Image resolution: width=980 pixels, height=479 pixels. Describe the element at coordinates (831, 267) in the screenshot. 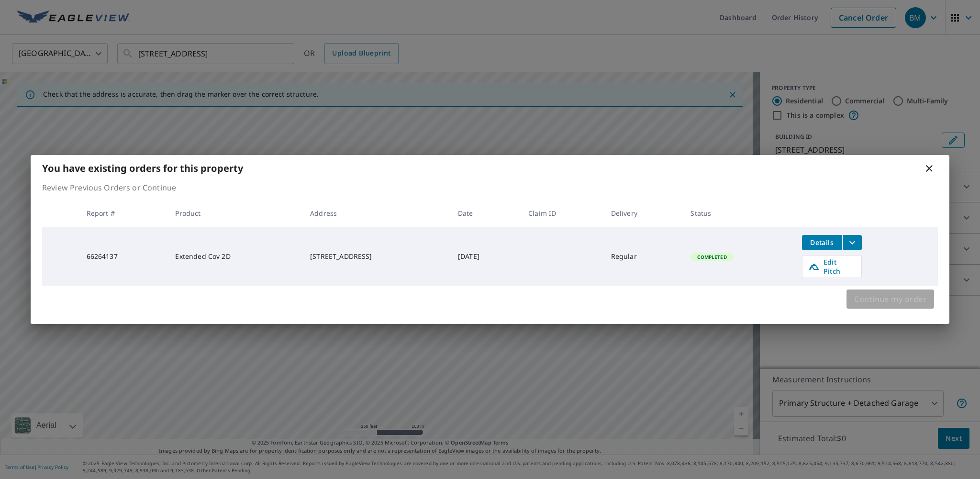

I see `span: Edit Pitch` at that location.